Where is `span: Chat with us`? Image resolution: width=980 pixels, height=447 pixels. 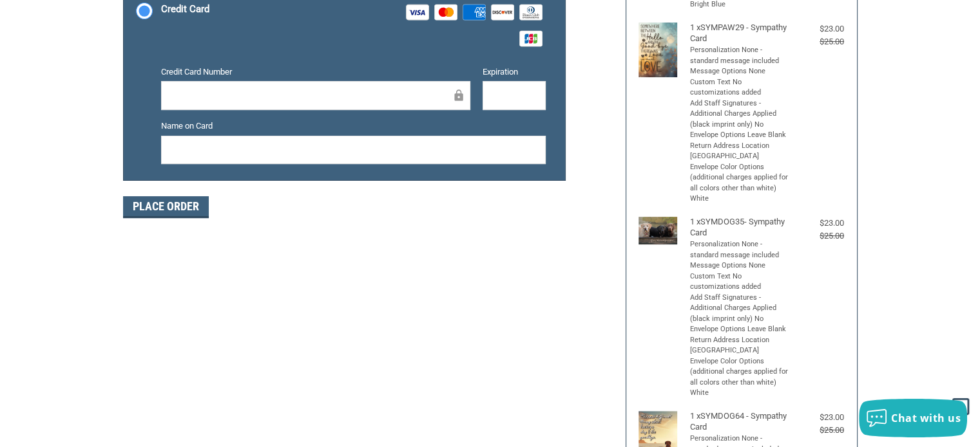 span: Chat with us is located at coordinates (926, 418).